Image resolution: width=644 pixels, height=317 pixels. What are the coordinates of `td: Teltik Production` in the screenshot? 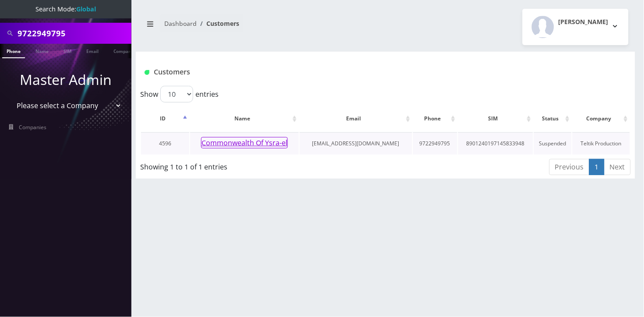 It's located at (601, 143).